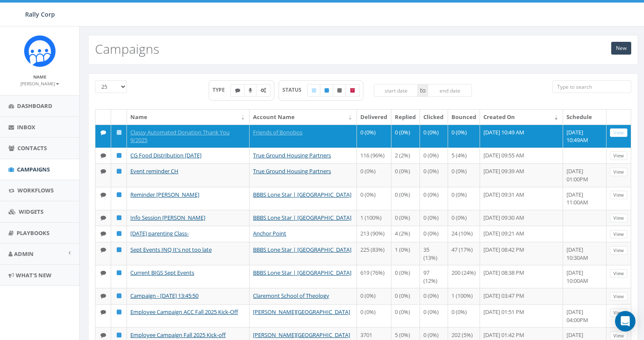 The height and width of the screenshot is (340, 644). Describe the element at coordinates (39, 77) in the screenshot. I see `small: Name` at that location.